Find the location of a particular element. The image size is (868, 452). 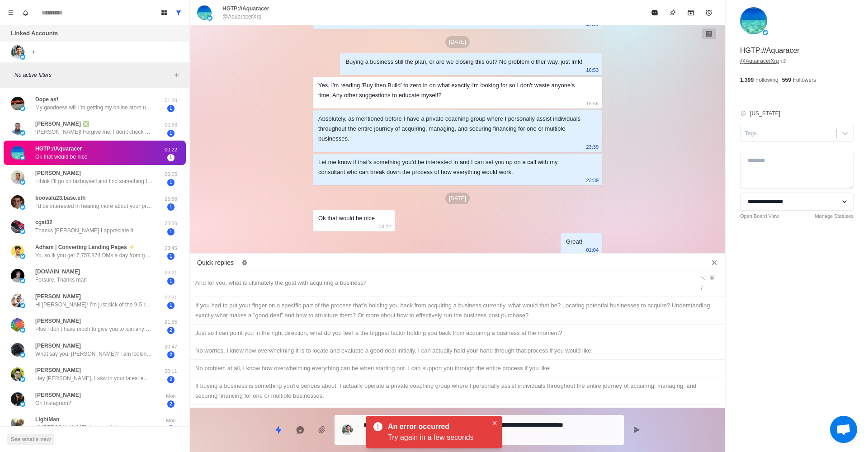

p: Mon is located at coordinates (171, 396).